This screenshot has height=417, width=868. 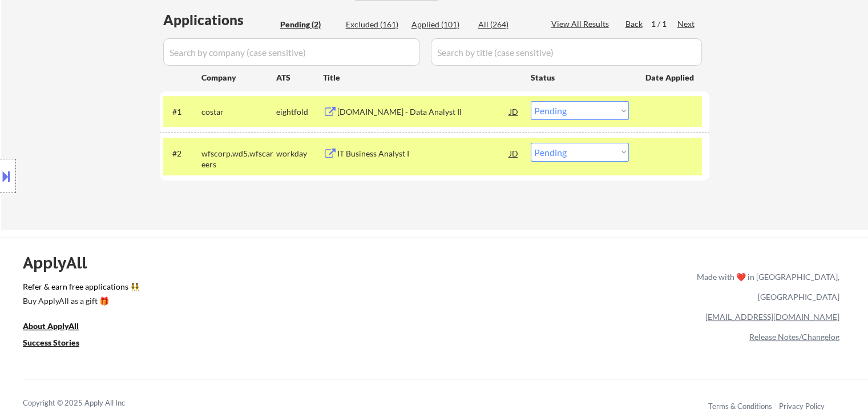 I want to click on div: IT Business Analyst I, so click(x=423, y=153).